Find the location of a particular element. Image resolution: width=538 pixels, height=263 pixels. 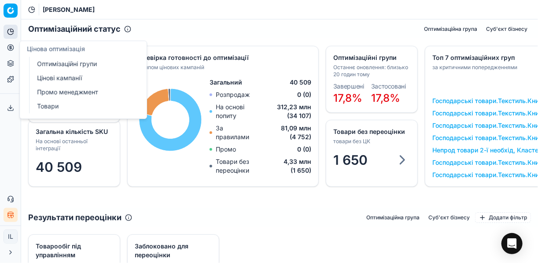

button: Додати фільтр is located at coordinates (503, 218).